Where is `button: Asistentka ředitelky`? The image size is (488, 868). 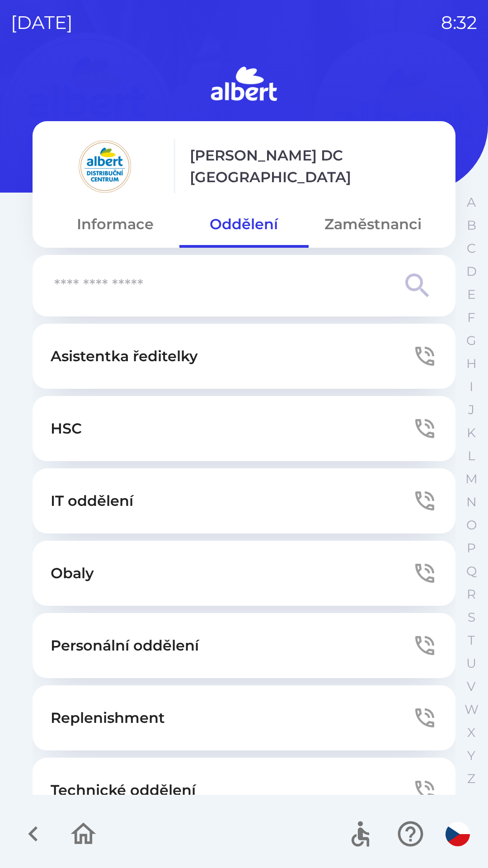
button: Asistentka ředitelky is located at coordinates (244, 356).